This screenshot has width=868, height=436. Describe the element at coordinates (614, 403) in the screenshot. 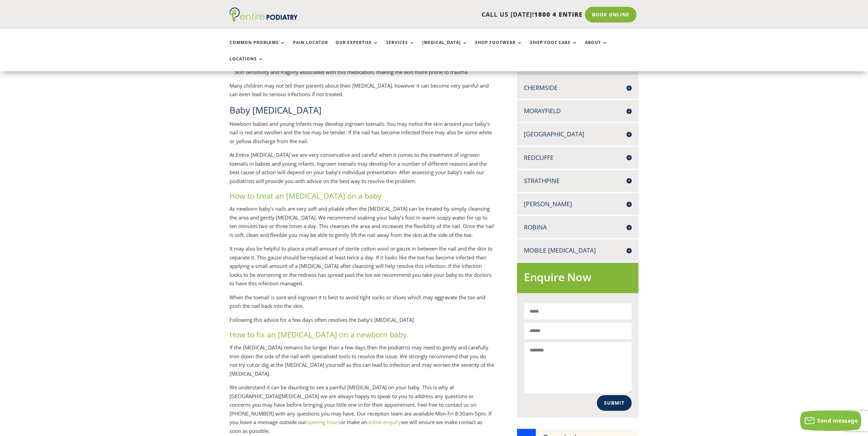

I see `button: Submit` at that location.